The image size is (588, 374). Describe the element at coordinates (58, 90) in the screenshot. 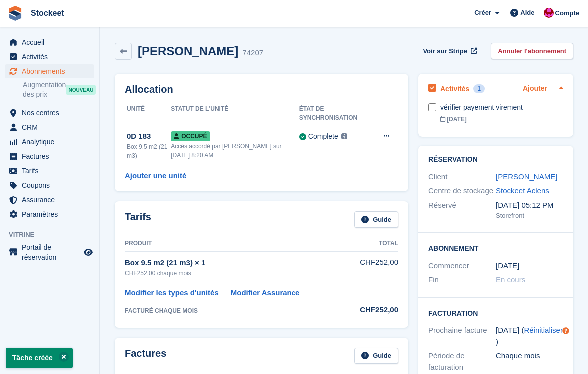

I see `a: Augmentation des prix NOUVEAU` at that location.